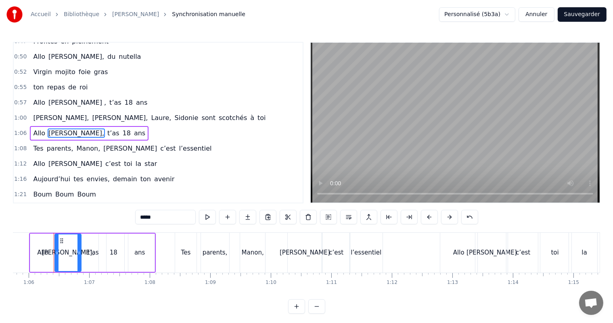  Describe the element at coordinates (20, 179) in the screenshot. I see `span: 1:16` at that location.